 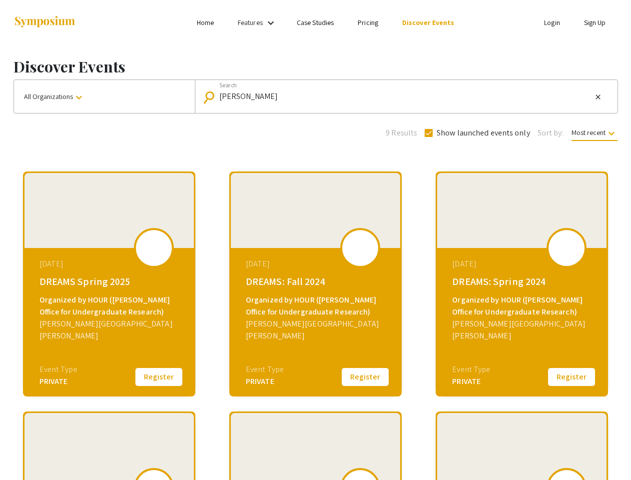 I want to click on a: Features, so click(x=250, y=22).